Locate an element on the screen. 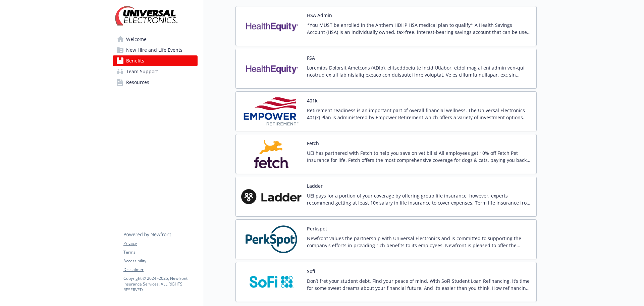  p: *You MUST be enrolled in the Anthem HDHP HSA medical plan to qualify* A Health Savings Account (H... is located at coordinates (419, 28).